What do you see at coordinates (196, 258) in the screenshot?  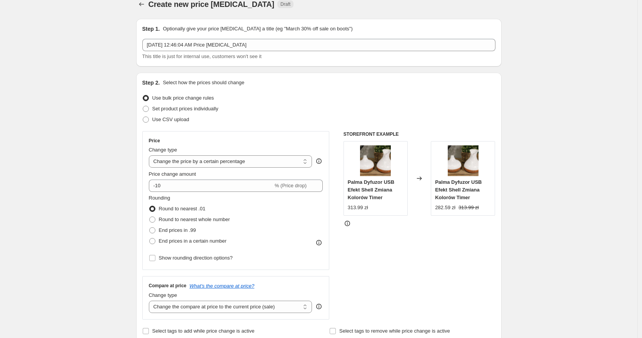 I see `span: Show rounding direction options?` at bounding box center [196, 258].